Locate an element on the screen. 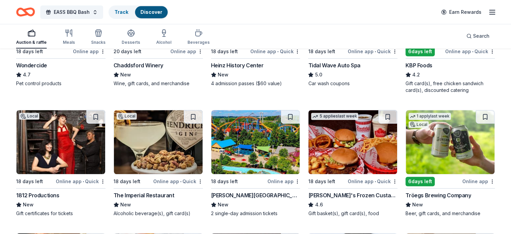 The height and width of the screenshot is (234, 511). button: Meals is located at coordinates (69, 37).